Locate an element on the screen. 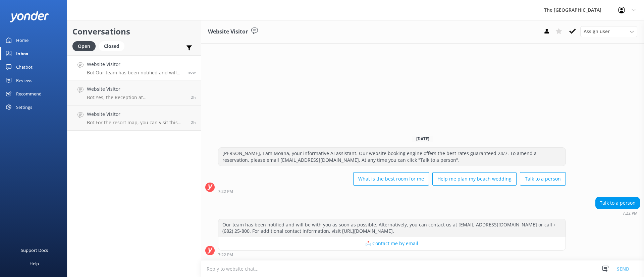 Image resolution: width=644 pixels, height=277 pixels. span: Assign user is located at coordinates (597, 32).